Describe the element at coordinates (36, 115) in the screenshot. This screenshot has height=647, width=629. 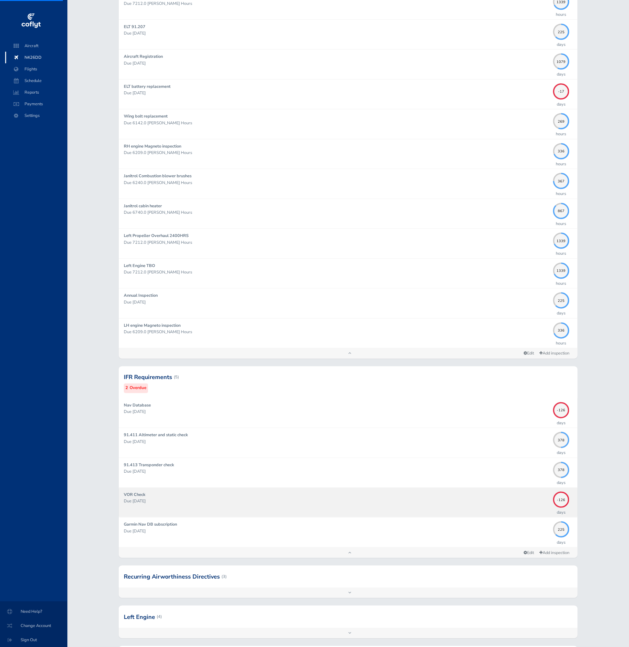
I see `span: Settings` at that location.